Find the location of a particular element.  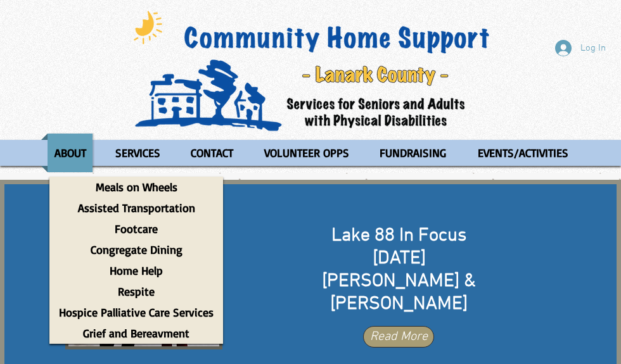

a: Hospice Palliative Care Services is located at coordinates (136, 312).